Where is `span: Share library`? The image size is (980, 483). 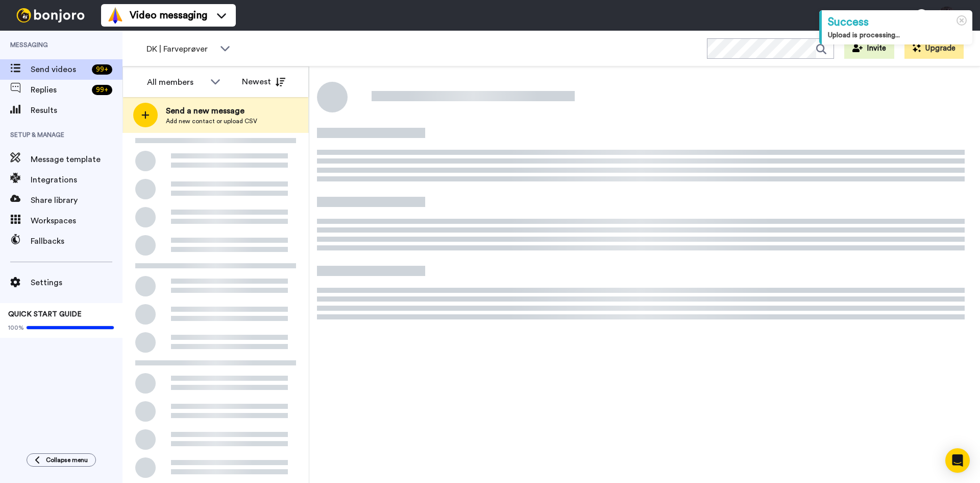 span: Share library is located at coordinates (77, 200).